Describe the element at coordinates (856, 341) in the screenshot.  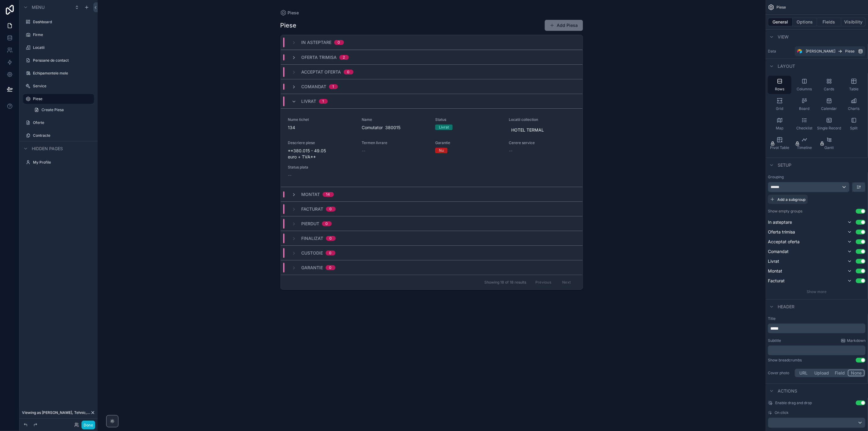
I see `span: Markdown` at that location.